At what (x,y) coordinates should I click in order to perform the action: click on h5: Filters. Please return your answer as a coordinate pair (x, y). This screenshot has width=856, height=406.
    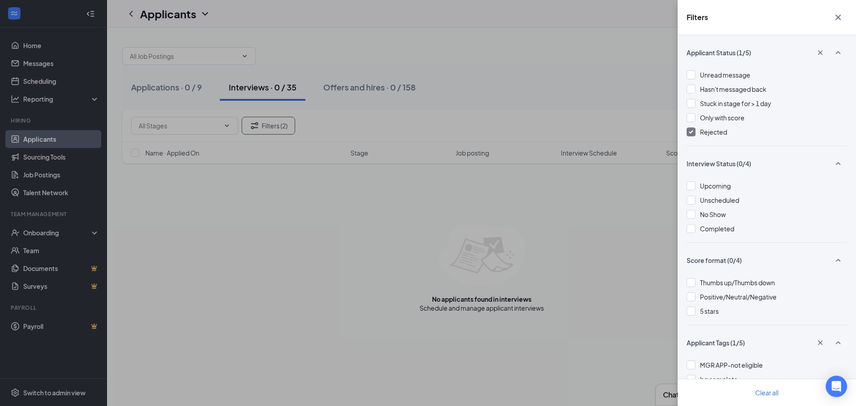
    Looking at the image, I should click on (697, 17).